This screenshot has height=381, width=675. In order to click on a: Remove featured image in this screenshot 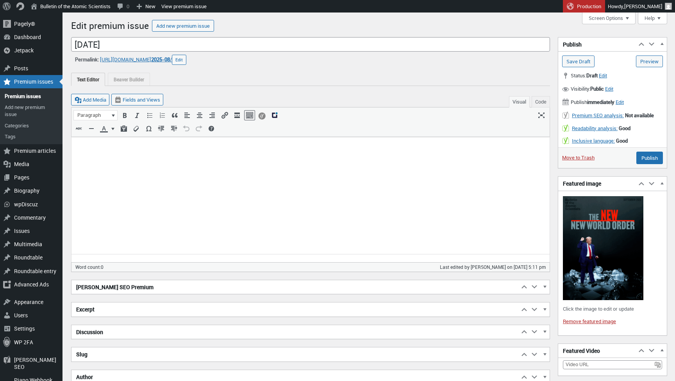, I will do `click(589, 321)`.